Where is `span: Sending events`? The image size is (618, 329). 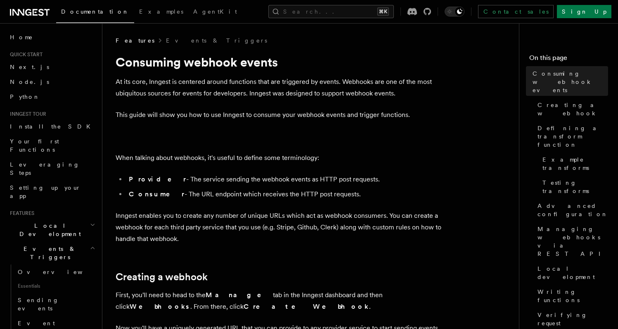
span: Sending events is located at coordinates (38, 304).